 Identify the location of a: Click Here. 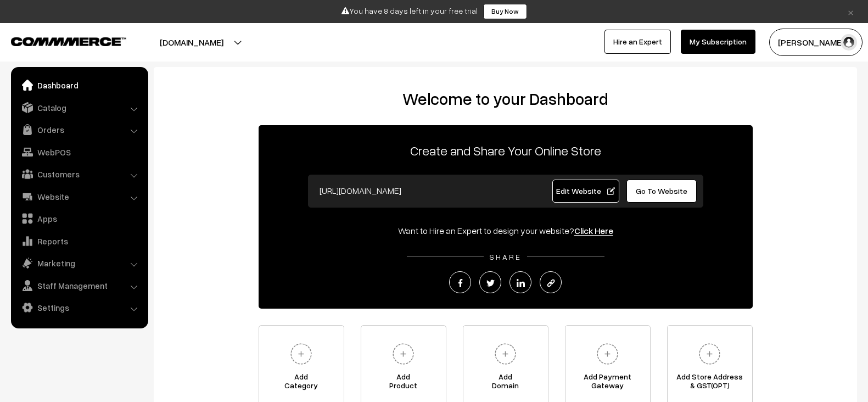
(594, 231).